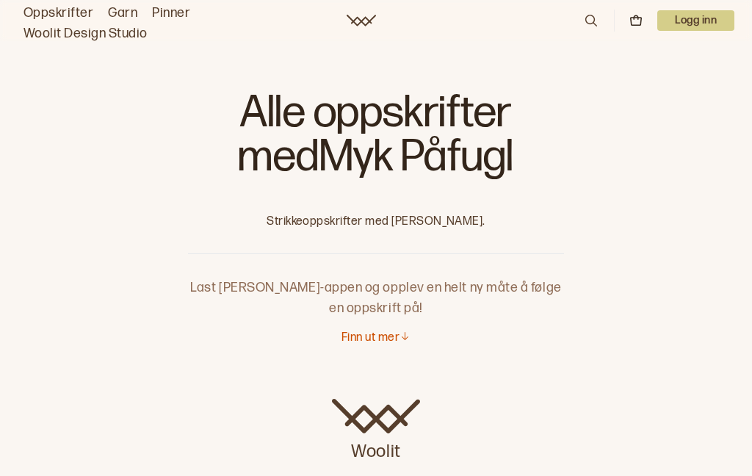 The width and height of the screenshot is (752, 476). I want to click on button: Finn ut mer, so click(376, 338).